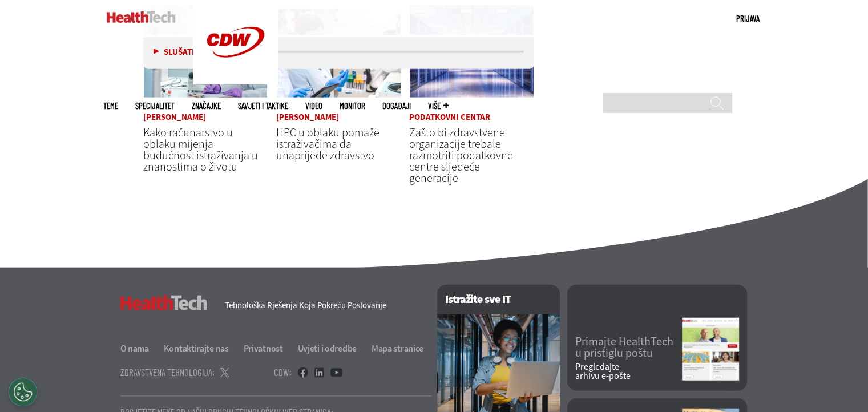 Image resolution: width=868 pixels, height=412 pixels. What do you see at coordinates (334, 349) in the screenshot?
I see `a: Uvjeti i odredbe` at bounding box center [334, 349].